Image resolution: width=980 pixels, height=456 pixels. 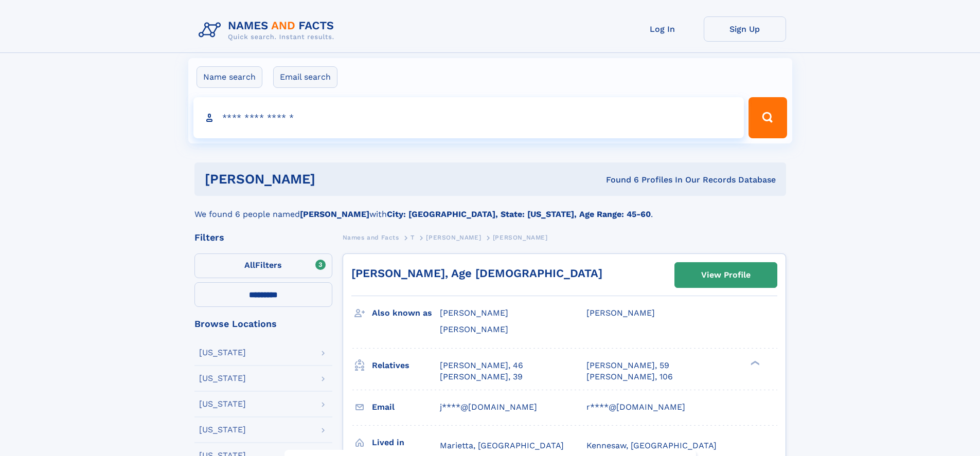 What do you see at coordinates (726, 275) in the screenshot?
I see `a: View Profile` at bounding box center [726, 275].